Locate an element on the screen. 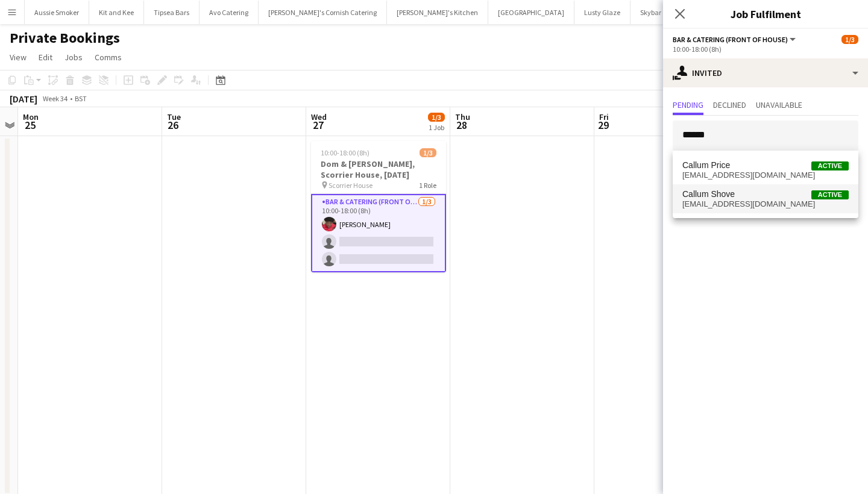  span: Callum Shove is located at coordinates (708, 194).